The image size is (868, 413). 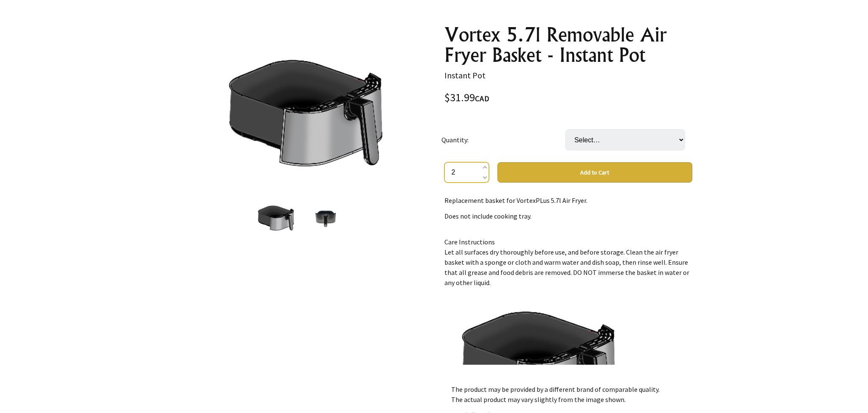 I want to click on span: CAD, so click(x=482, y=99).